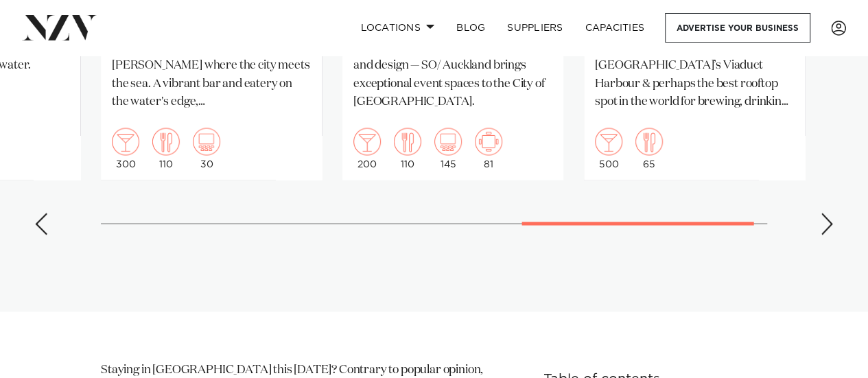 The image size is (868, 378). What do you see at coordinates (126, 149) in the screenshot?
I see `div: 300` at bounding box center [126, 149].